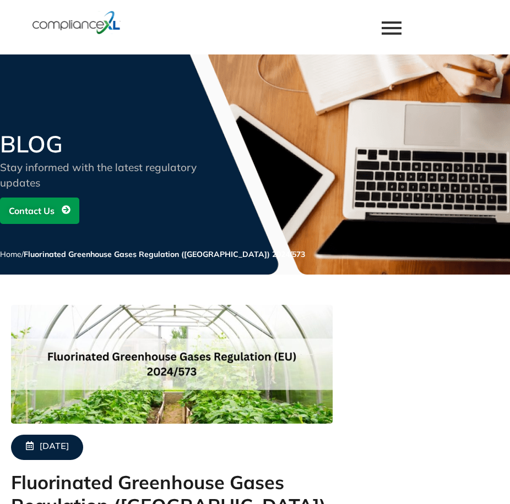 This screenshot has width=510, height=504. I want to click on img: Fluorinated Greenhouse Gases Regulation (EU) 2024_573, so click(172, 365).